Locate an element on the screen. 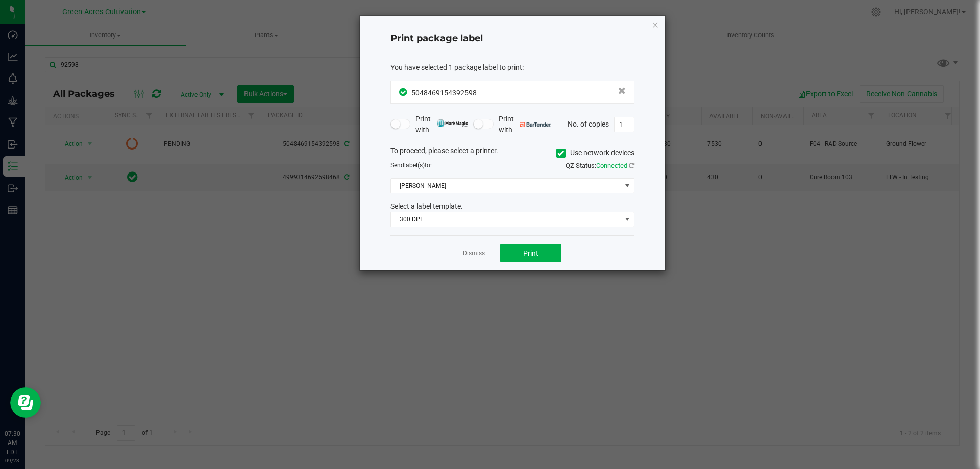  span: No. of copies is located at coordinates (588, 124).